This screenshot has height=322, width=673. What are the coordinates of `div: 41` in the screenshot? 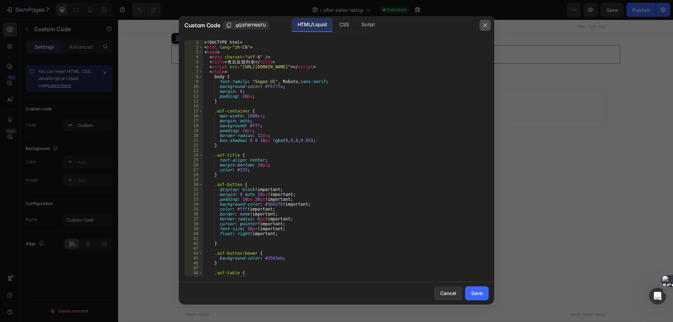 It's located at (194, 239).